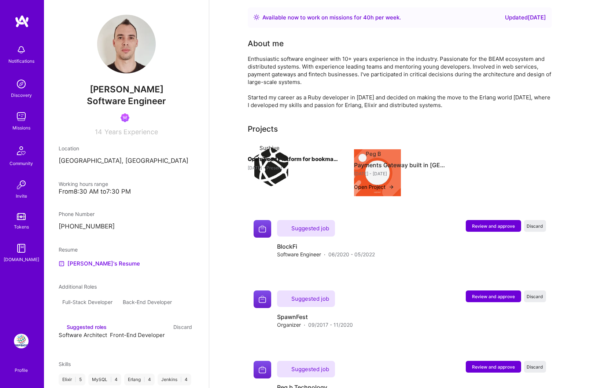 The width and height of the screenshot is (590, 388). I want to click on img: Invite, so click(21, 185).